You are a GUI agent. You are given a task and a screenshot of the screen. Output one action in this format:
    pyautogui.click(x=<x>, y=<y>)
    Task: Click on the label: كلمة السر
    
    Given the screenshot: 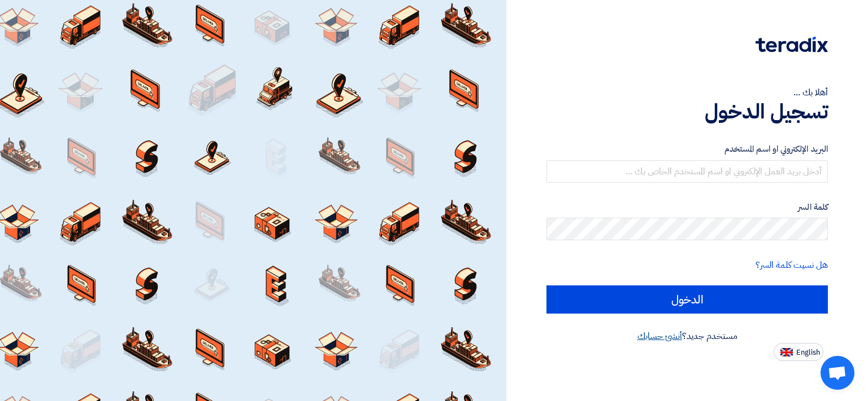 What is the action you would take?
    pyautogui.click(x=687, y=207)
    